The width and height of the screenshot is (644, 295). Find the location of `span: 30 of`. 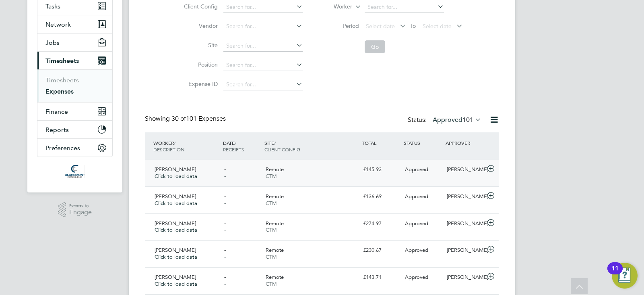

span: 30 of is located at coordinates (178, 119).